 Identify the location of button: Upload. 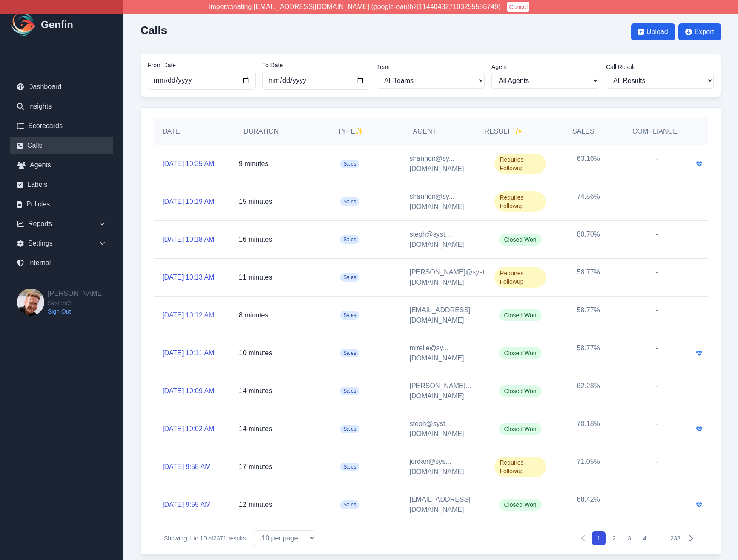
(653, 32).